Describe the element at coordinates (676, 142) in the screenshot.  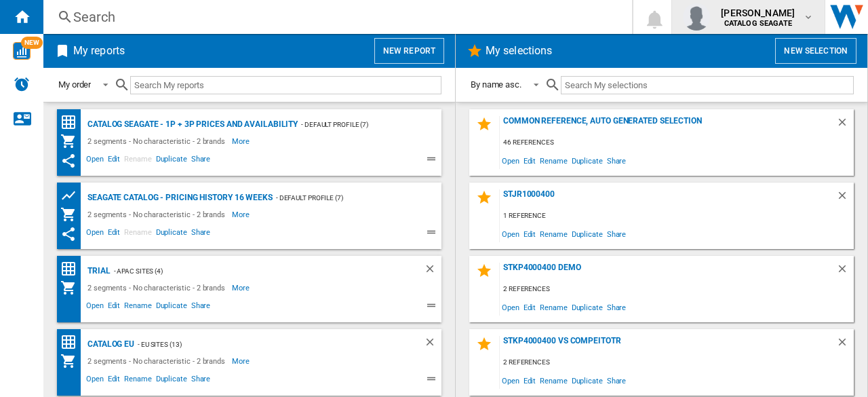
I see `div: 46 references` at that location.